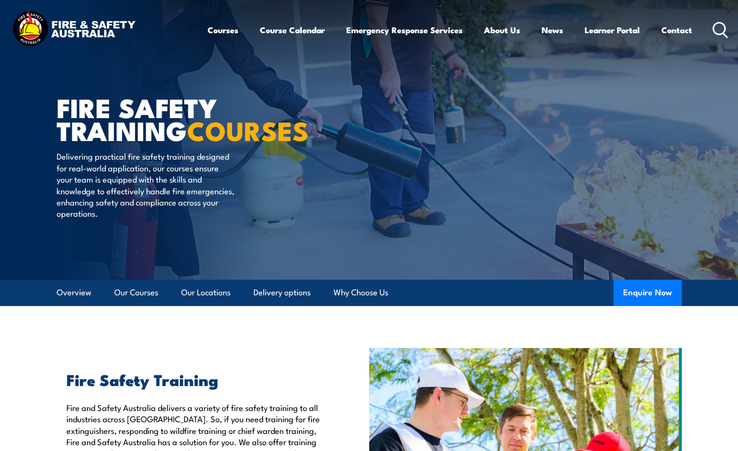  Describe the element at coordinates (206, 293) in the screenshot. I see `a: Our Locations` at that location.